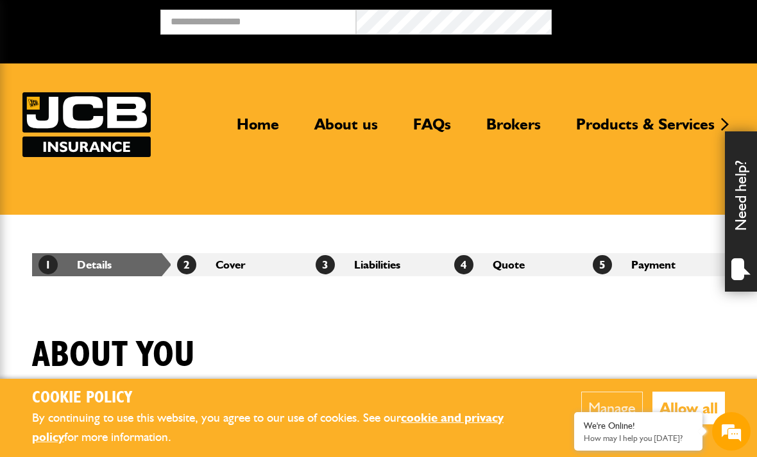 The width and height of the screenshot is (757, 457). Describe the element at coordinates (517, 265) in the screenshot. I see `li: Quote` at that location.